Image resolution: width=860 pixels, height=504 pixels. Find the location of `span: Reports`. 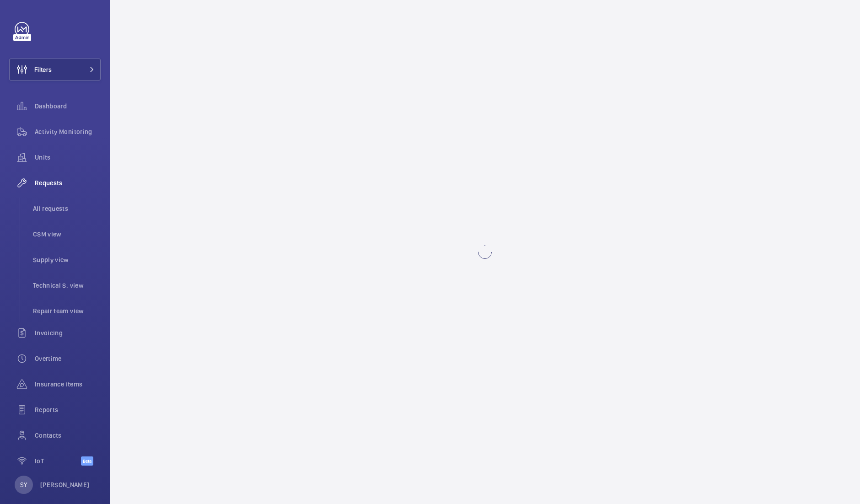

span: Reports is located at coordinates (68, 410).